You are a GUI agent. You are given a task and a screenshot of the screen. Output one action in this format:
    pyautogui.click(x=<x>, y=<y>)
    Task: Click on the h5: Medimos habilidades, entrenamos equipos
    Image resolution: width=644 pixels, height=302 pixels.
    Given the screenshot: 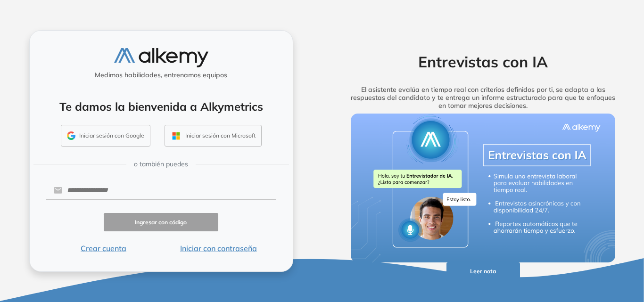 What is the action you would take?
    pyautogui.click(x=161, y=75)
    